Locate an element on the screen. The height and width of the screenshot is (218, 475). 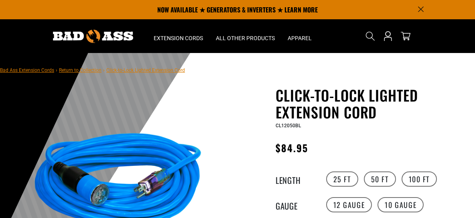
span: Extension Cords is located at coordinates (178, 38).